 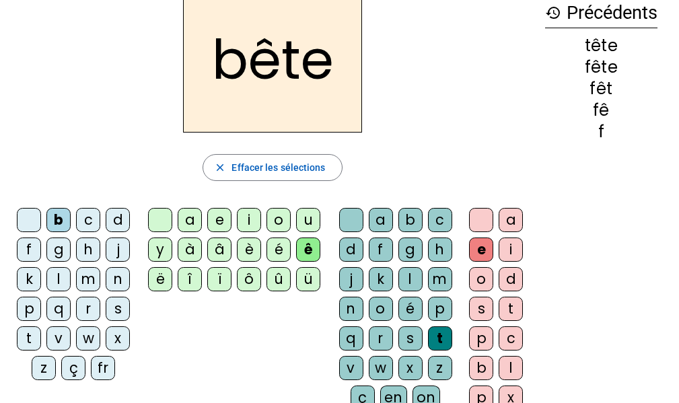 I want to click on span: Effacer les sélections, so click(x=278, y=168).